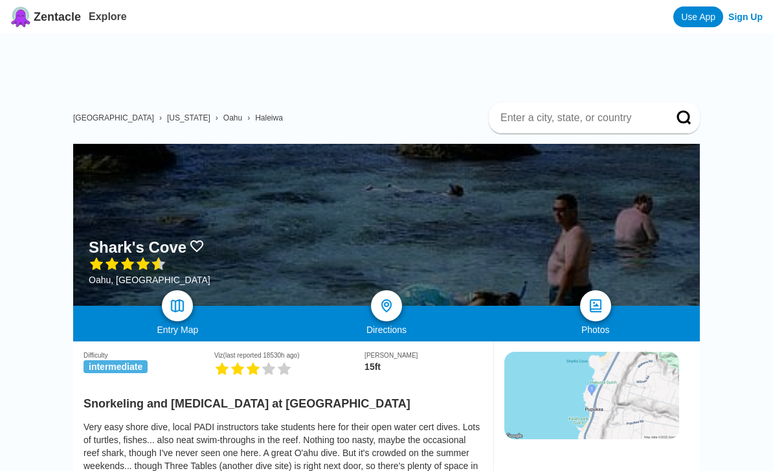 Image resolution: width=773 pixels, height=471 pixels. I want to click on input: Enter a city, state, or country, so click(579, 118).